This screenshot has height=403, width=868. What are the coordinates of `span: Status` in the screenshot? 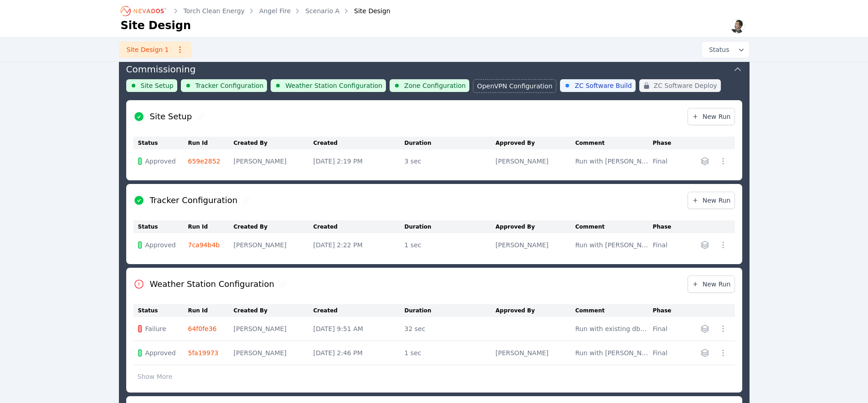 It's located at (717, 50).